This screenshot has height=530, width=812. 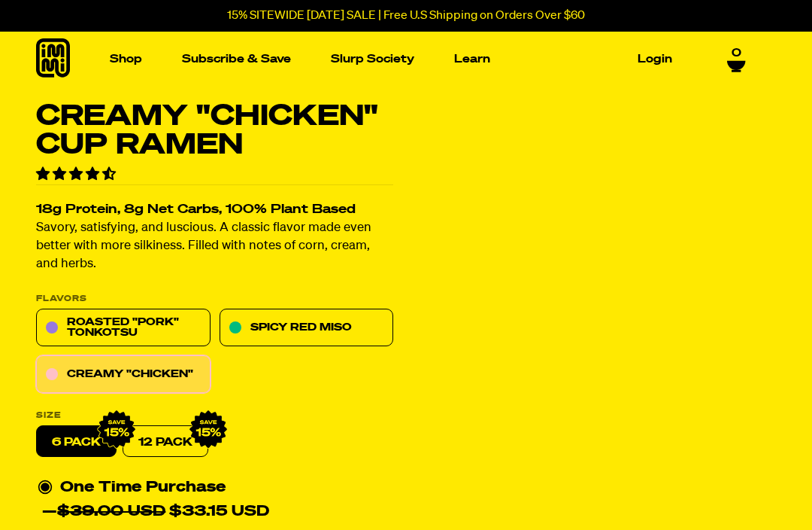 What do you see at coordinates (214, 131) in the screenshot?
I see `h1: Creamy "Chicken" Cup Ramen` at bounding box center [214, 131].